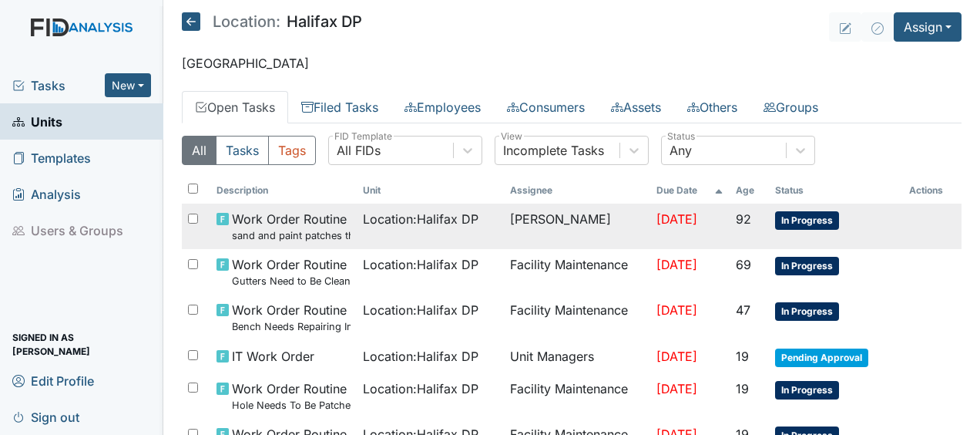 Image resolution: width=980 pixels, height=435 pixels. Describe the element at coordinates (45, 416) in the screenshot. I see `span: Sign out` at that location.